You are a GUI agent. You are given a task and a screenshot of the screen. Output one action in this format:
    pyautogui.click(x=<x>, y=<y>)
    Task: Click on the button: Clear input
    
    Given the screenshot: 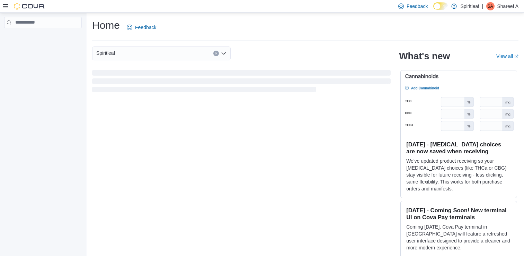 What is the action you would take?
    pyautogui.click(x=216, y=53)
    